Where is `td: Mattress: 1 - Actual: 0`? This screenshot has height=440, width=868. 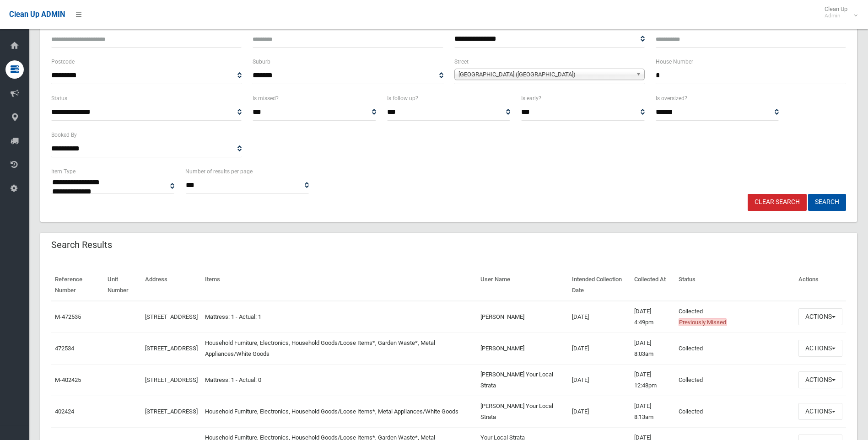 td: Mattress: 1 - Actual: 0 is located at coordinates (339, 380).